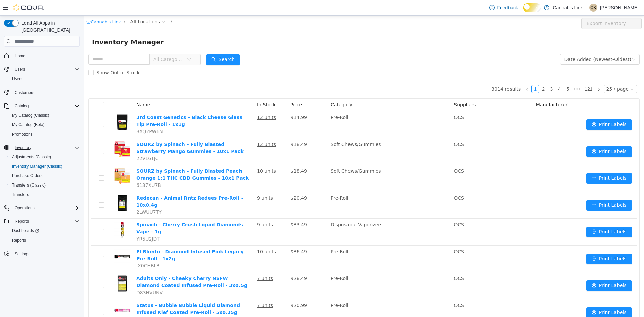 The width and height of the screenshot is (644, 317). What do you see at coordinates (568, 8) in the screenshot?
I see `p: Cannabis Link` at bounding box center [568, 8].